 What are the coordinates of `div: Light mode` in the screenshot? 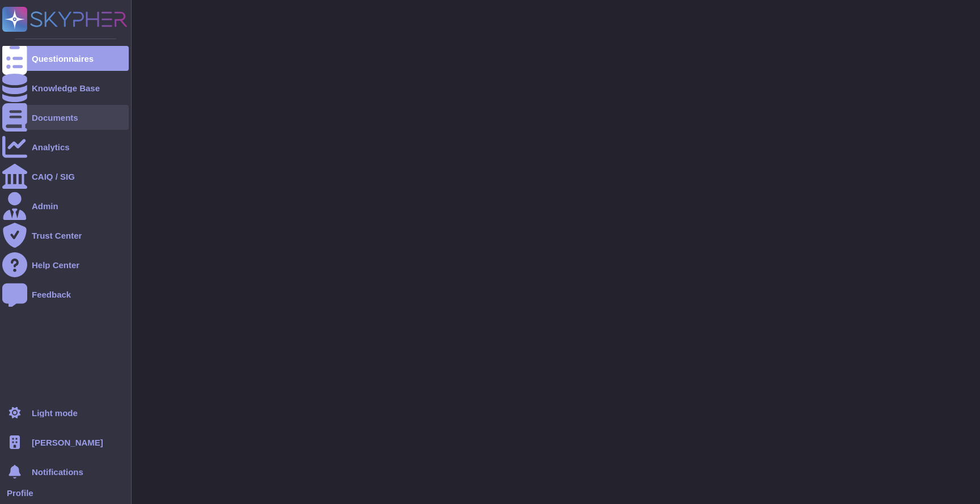 It's located at (54, 413).